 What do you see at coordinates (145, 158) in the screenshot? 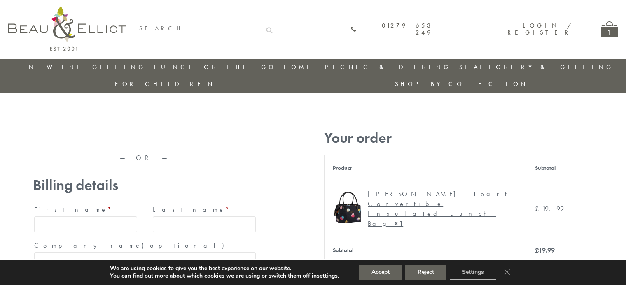
I see `p: — OR —` at bounding box center [145, 158].